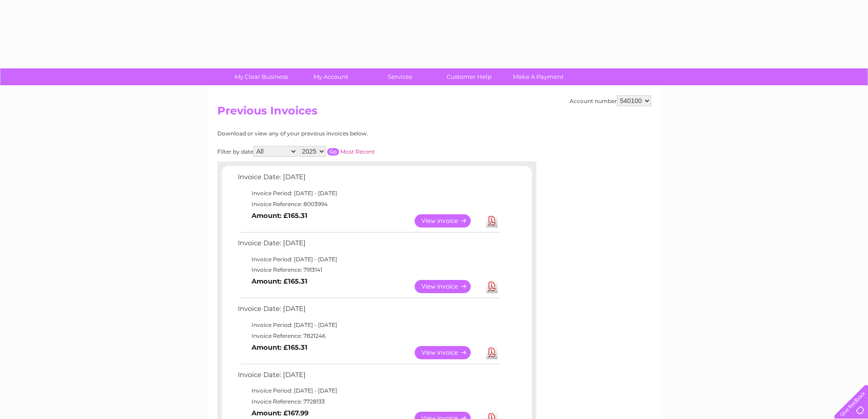  I want to click on h2: Previous Invoices, so click(434, 113).